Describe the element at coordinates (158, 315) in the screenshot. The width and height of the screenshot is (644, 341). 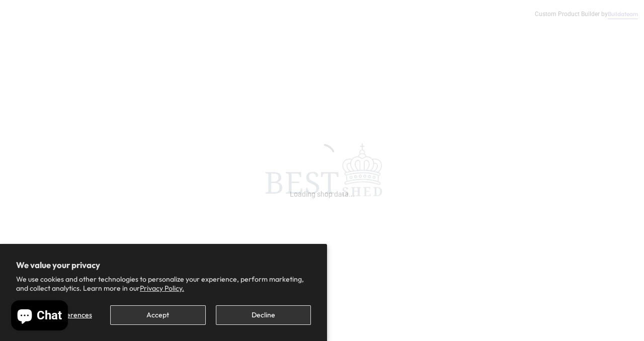
I see `button: Accept` at that location.